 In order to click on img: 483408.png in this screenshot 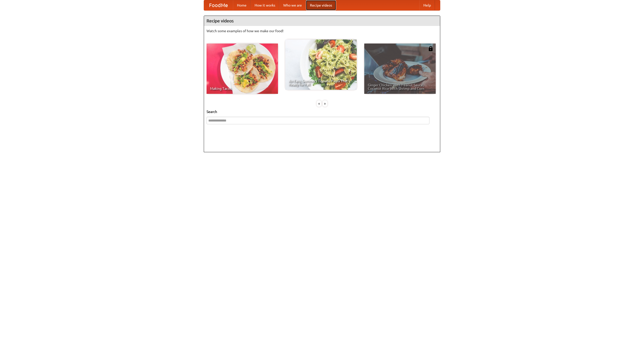, I will do `click(430, 48)`.